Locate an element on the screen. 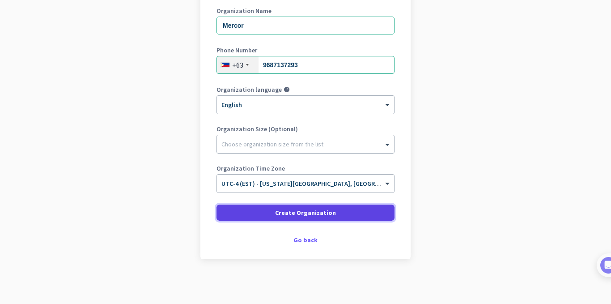 This screenshot has width=611, height=304. button: Create Organization is located at coordinates (305, 212).